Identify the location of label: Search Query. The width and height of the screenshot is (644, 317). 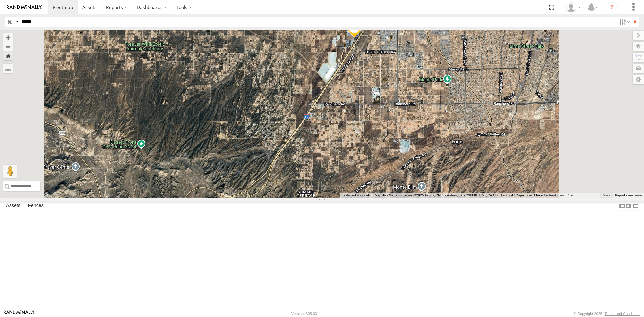
(17, 22).